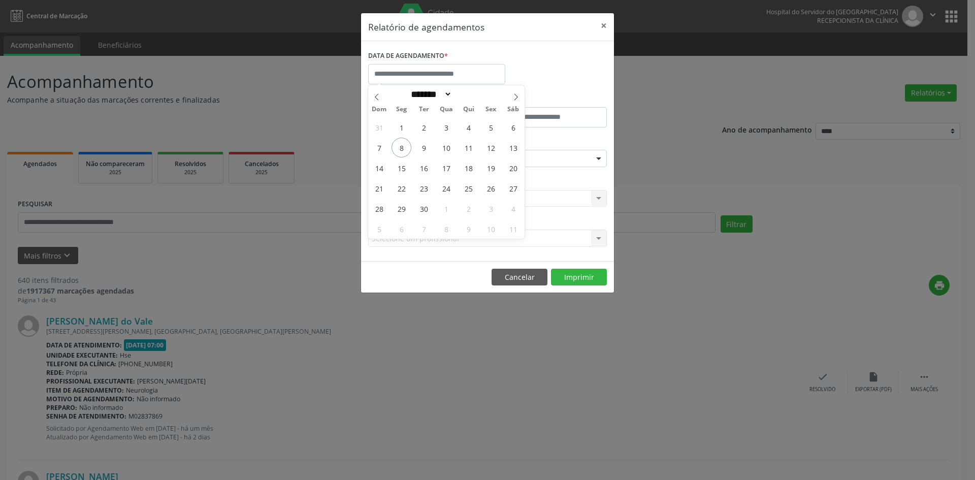  Describe the element at coordinates (401, 229) in the screenshot. I see `span: Outubro 6, 2025` at that location.